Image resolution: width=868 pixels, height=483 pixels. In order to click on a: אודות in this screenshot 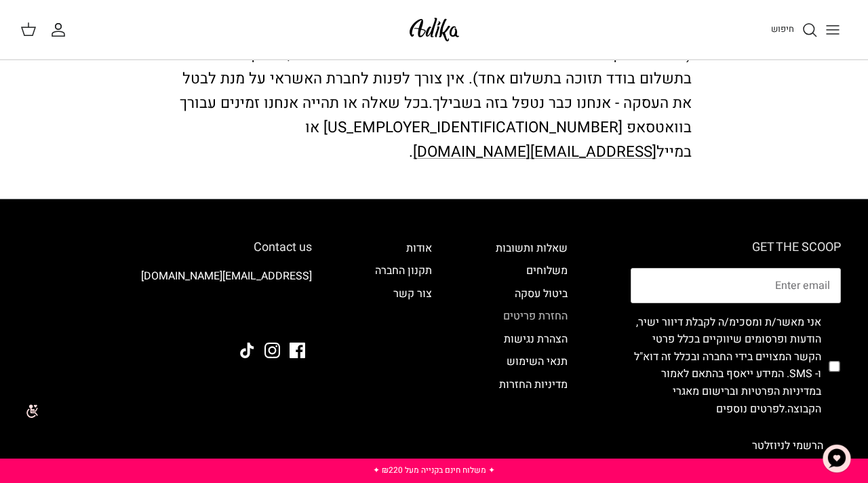, I will do `click(420, 248)`.